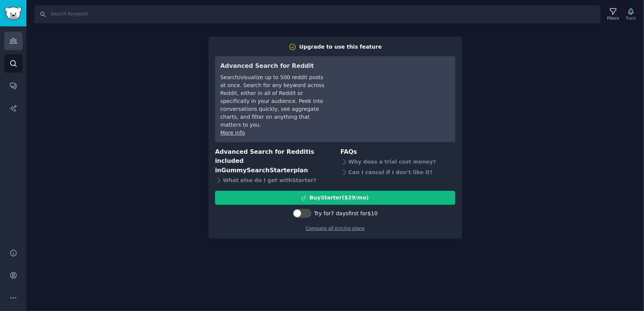 The width and height of the screenshot is (644, 311). I want to click on div: Upgrade to use this feature, so click(340, 47).